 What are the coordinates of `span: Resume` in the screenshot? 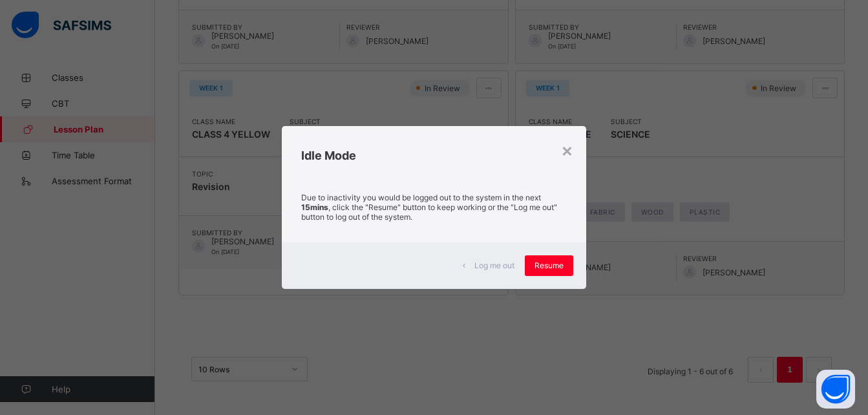 It's located at (549, 265).